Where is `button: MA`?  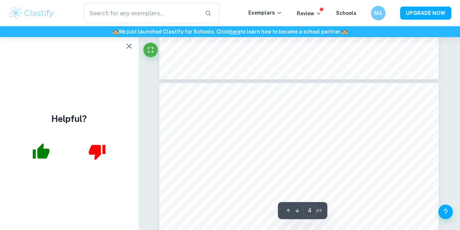 button: MA is located at coordinates (378, 13).